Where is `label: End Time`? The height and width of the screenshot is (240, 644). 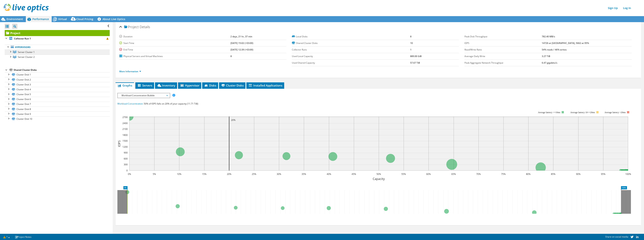
label: End Time is located at coordinates (175, 50).